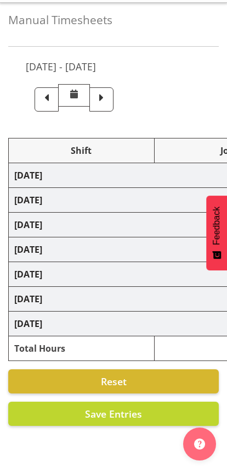  I want to click on span: Feedback, so click(217, 226).